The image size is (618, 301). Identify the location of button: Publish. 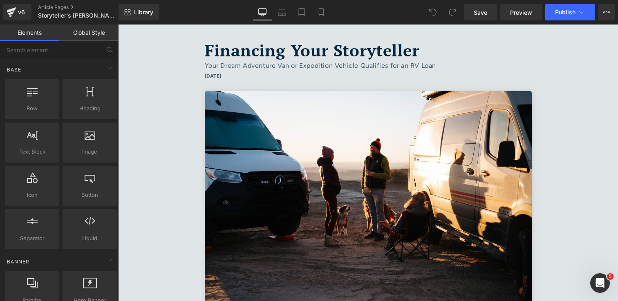
(570, 12).